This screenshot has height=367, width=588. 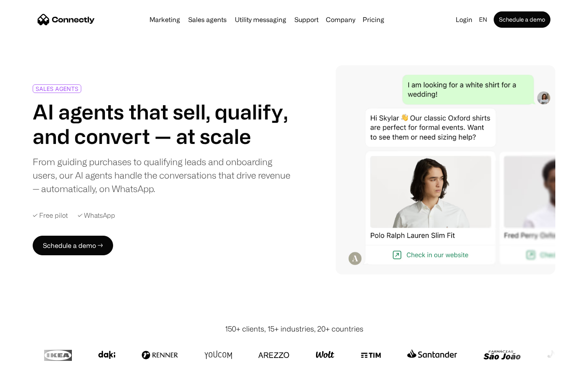 I want to click on div: ✓ WhatsApp, so click(x=96, y=216).